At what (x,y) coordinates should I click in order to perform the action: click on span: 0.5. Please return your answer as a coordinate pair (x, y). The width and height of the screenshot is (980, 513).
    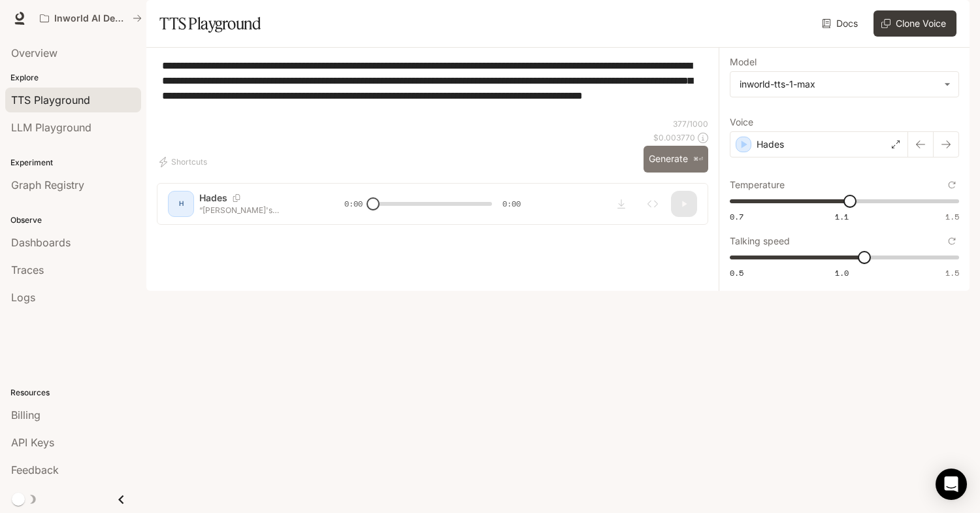
    Looking at the image, I should click on (737, 272).